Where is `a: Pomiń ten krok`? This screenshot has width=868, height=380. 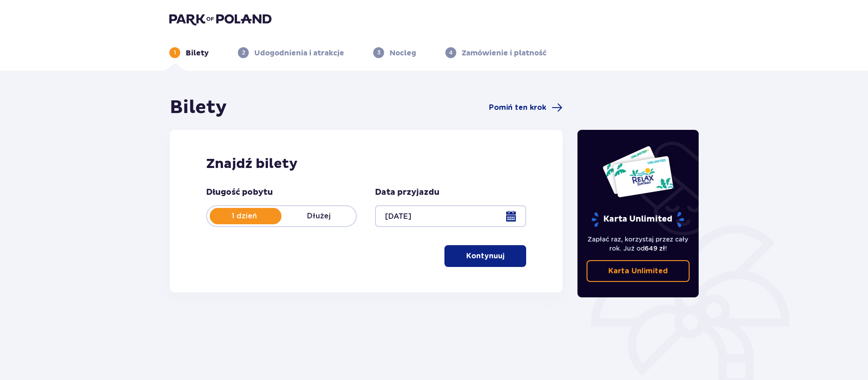
a: Pomiń ten krok is located at coordinates (526, 107).